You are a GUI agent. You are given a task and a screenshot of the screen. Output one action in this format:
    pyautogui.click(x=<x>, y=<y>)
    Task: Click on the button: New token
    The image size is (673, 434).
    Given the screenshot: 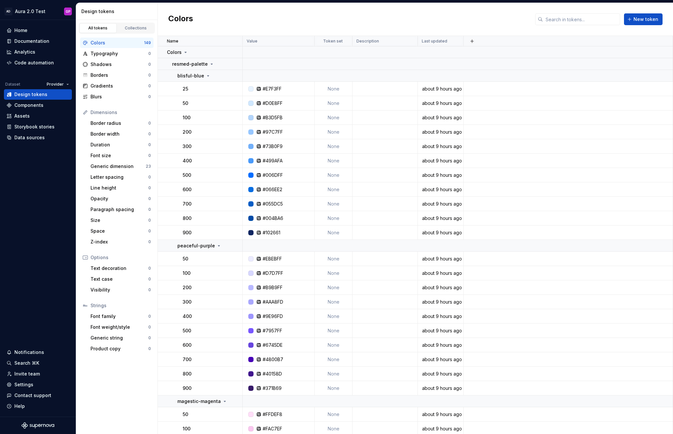 What is the action you would take?
    pyautogui.click(x=643, y=19)
    